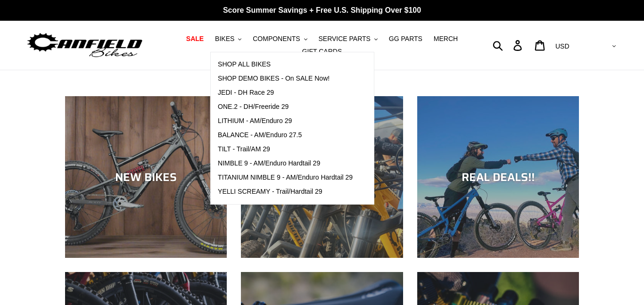 This screenshot has width=644, height=305. What do you see at coordinates (273, 78) in the screenshot?
I see `span: SHOP DEMO BIKES - On SALE Now!` at bounding box center [273, 78].